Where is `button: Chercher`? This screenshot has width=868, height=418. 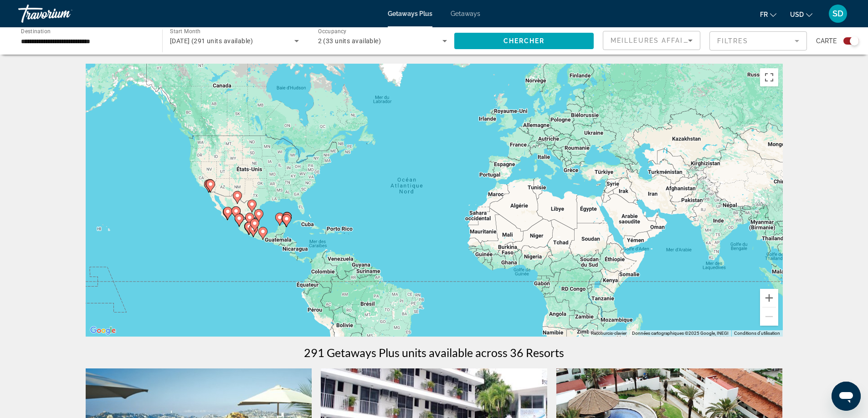 button: Chercher is located at coordinates (523, 41).